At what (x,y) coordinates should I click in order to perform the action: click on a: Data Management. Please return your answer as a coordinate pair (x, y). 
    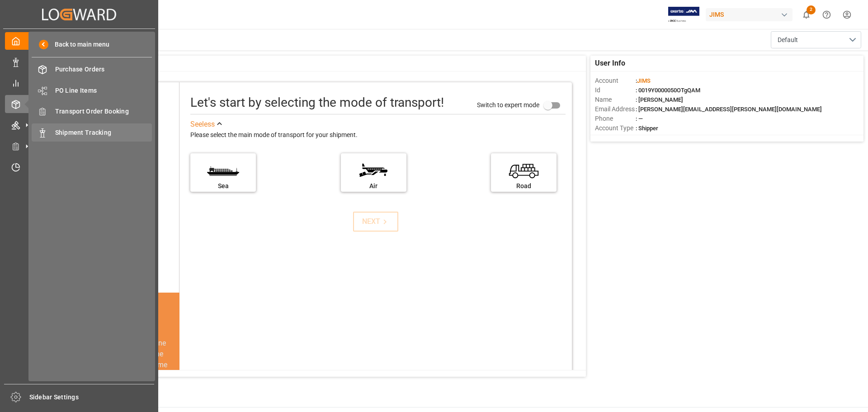
    Looking at the image, I should click on (79, 61).